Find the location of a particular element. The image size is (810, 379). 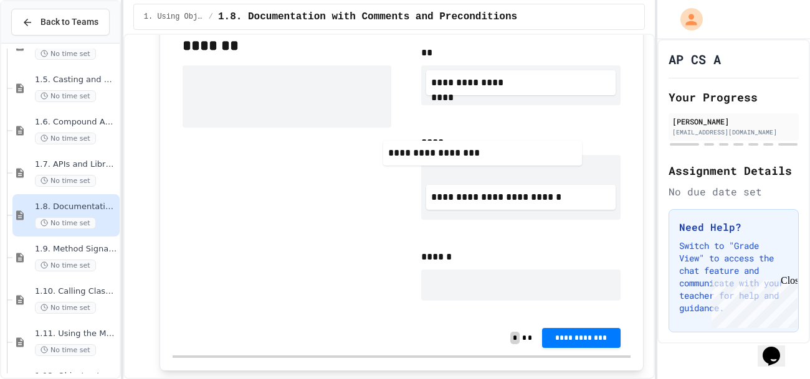

p: Switch to "Grade View" to access the chat feature and communicate with your teacher for help and ... is located at coordinates (733, 277).